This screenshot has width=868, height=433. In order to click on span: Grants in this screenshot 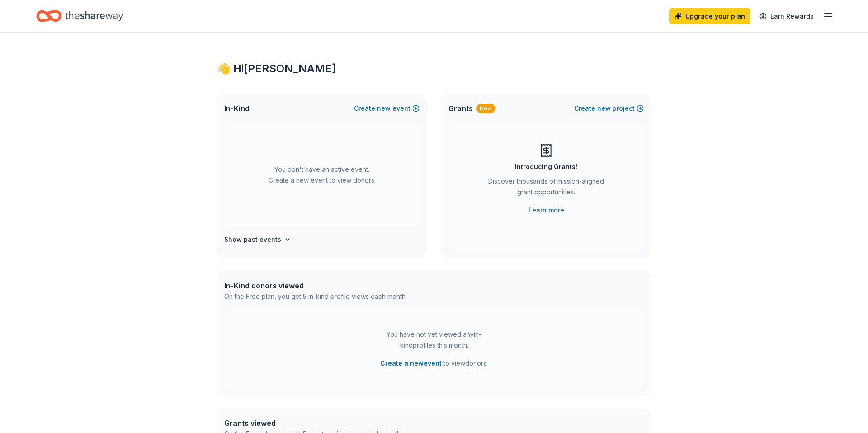, I will do `click(460, 109)`.